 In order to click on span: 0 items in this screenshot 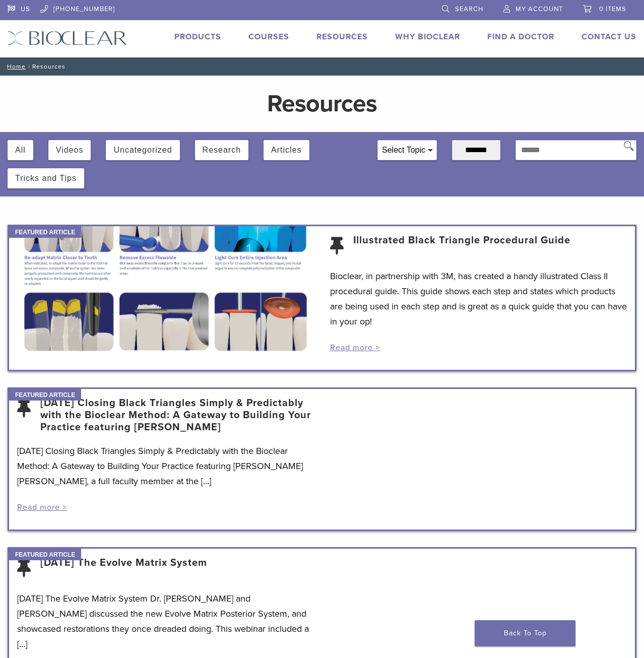, I will do `click(613, 9)`.